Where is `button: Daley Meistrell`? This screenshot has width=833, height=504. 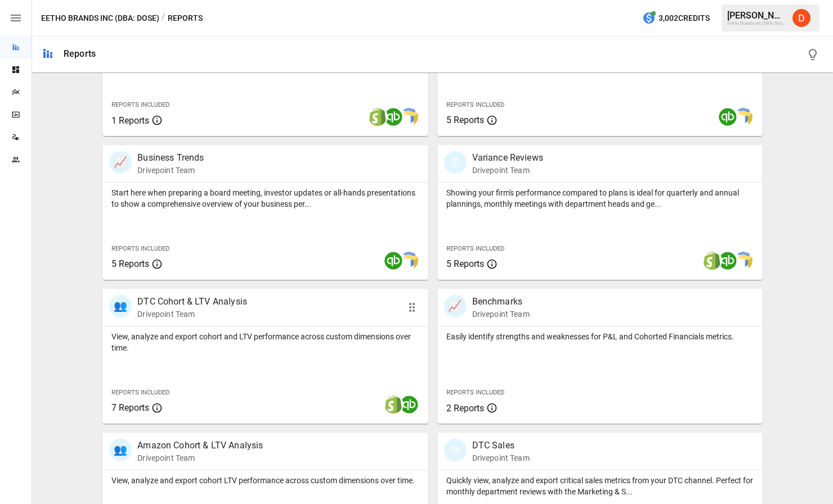
button: Daley Meistrell is located at coordinates (801, 18).